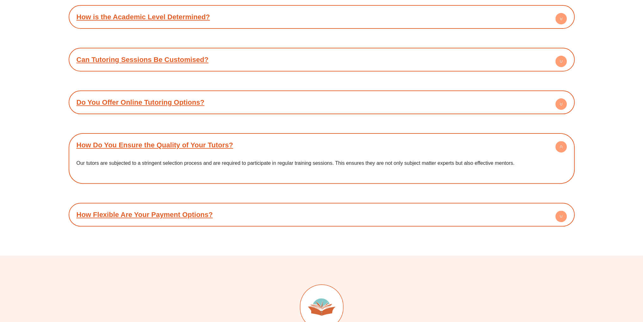 Image resolution: width=643 pixels, height=322 pixels. I want to click on a: How Do You Ensure the Quality of Your Tutors?, so click(155, 145).